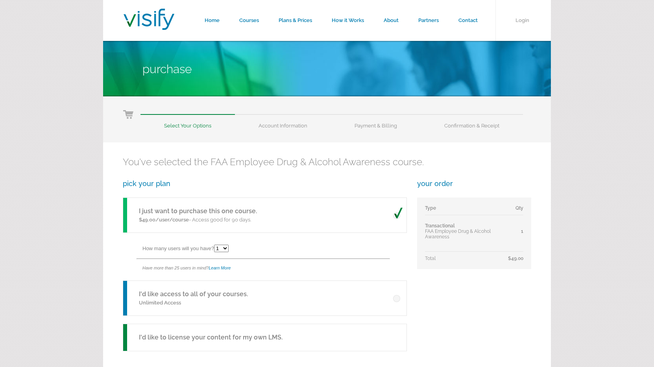  What do you see at coordinates (516, 259) in the screenshot?
I see `span: $49.00` at bounding box center [516, 259].